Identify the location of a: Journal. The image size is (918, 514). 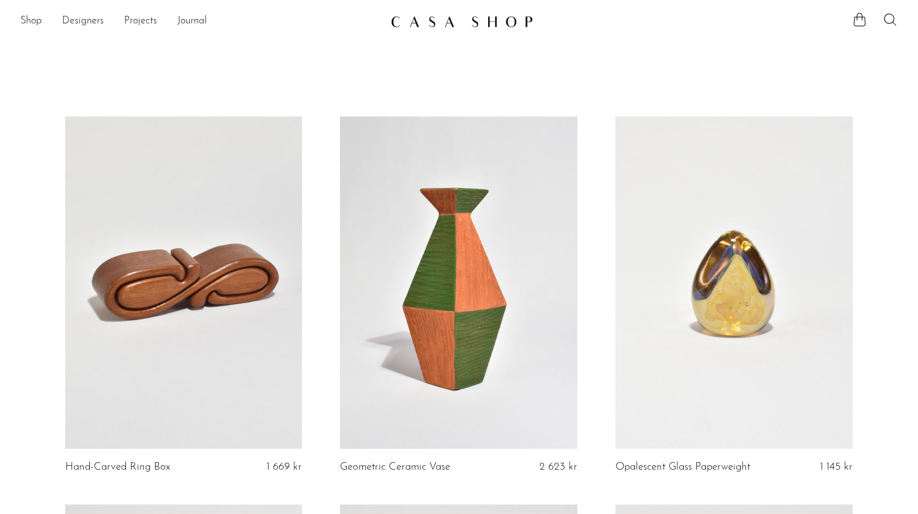
(192, 22).